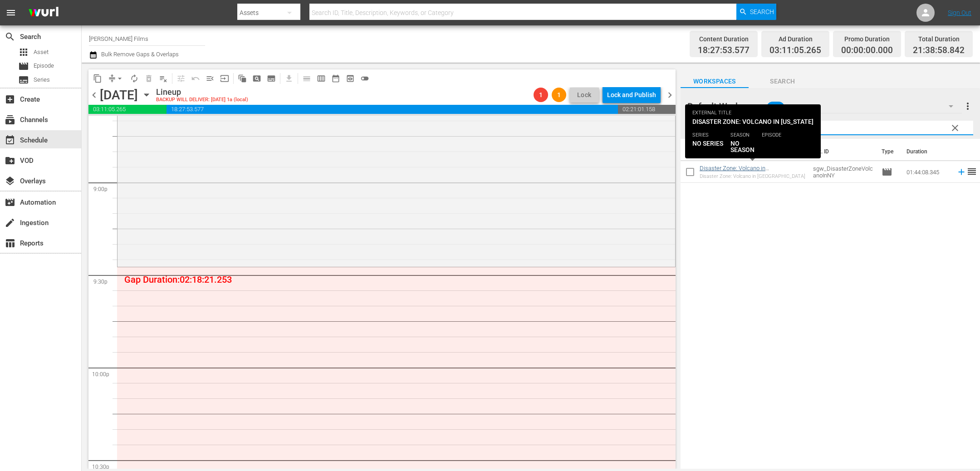  Describe the element at coordinates (305, 78) in the screenshot. I see `span: Day Calendar View` at that location.